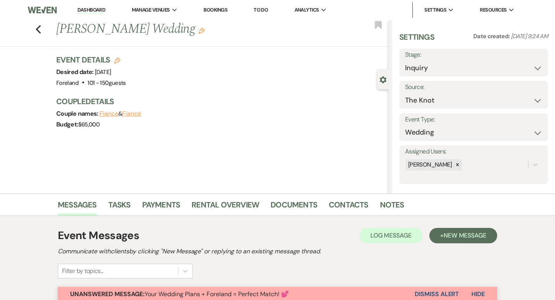 This screenshot has height=300, width=555. Describe the element at coordinates (463, 235) in the screenshot. I see `button: +New Message` at that location.